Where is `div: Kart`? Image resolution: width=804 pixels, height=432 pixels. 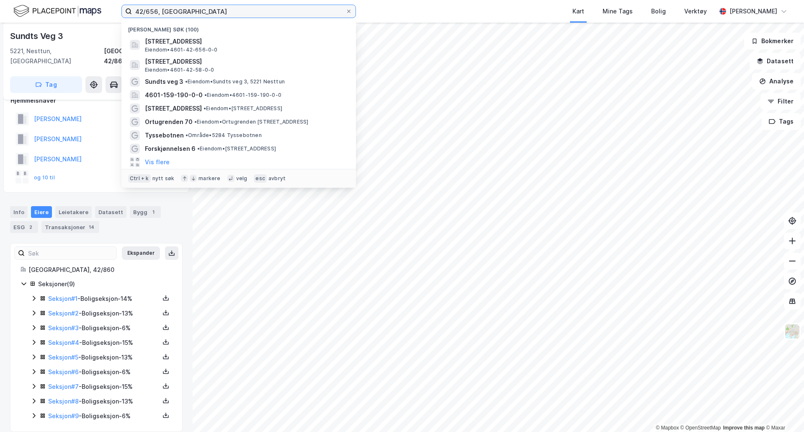 div: Kart is located at coordinates (578, 11).